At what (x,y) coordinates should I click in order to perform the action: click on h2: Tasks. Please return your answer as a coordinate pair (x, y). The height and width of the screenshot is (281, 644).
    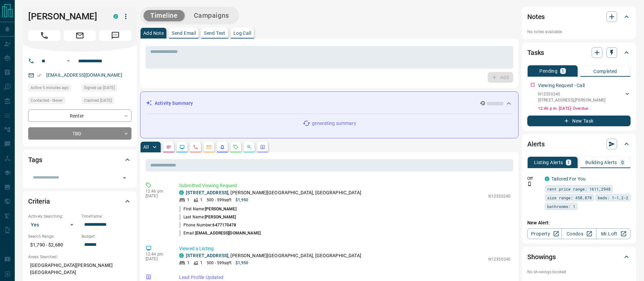
    Looking at the image, I should click on (535, 53).